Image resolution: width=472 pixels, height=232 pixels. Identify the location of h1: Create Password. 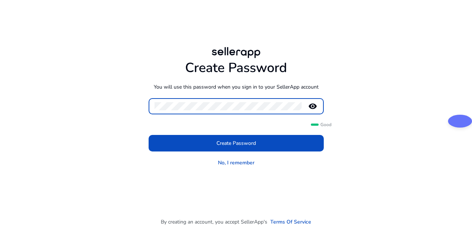
(236, 68).